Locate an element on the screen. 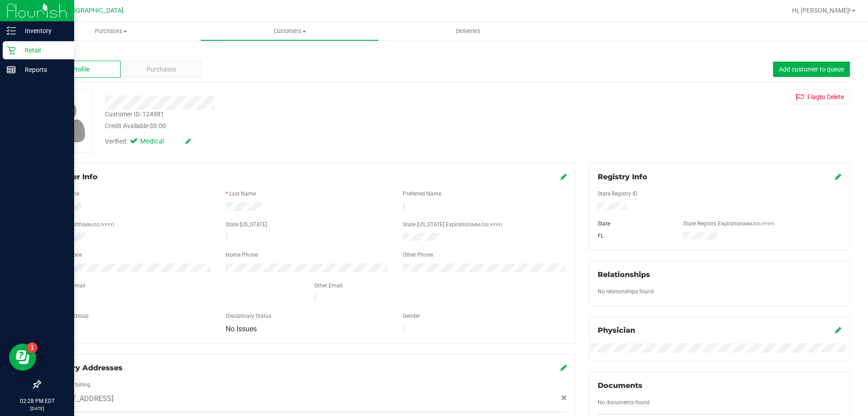 This screenshot has width=868, height=416. span: Physician is located at coordinates (617, 330).